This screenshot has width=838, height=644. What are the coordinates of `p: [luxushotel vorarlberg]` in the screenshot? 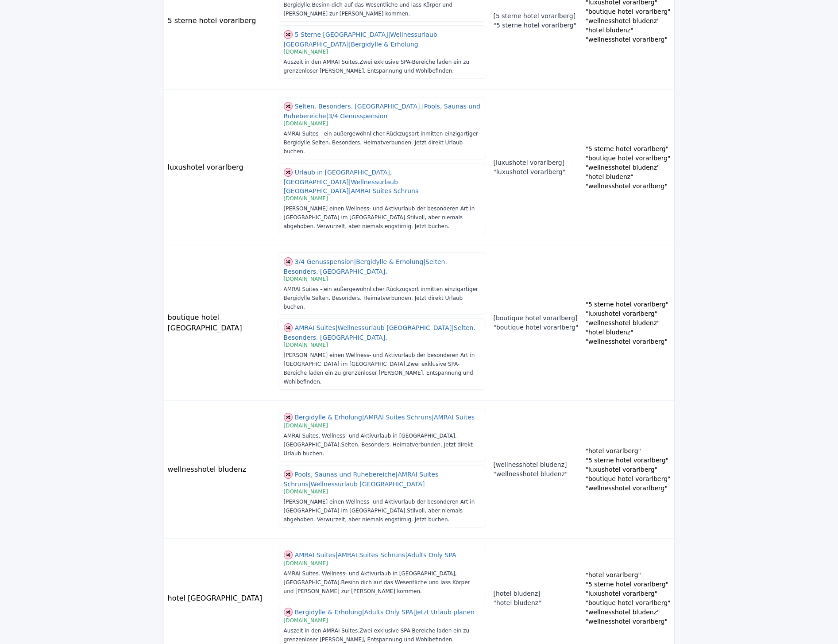 It's located at (536, 162).